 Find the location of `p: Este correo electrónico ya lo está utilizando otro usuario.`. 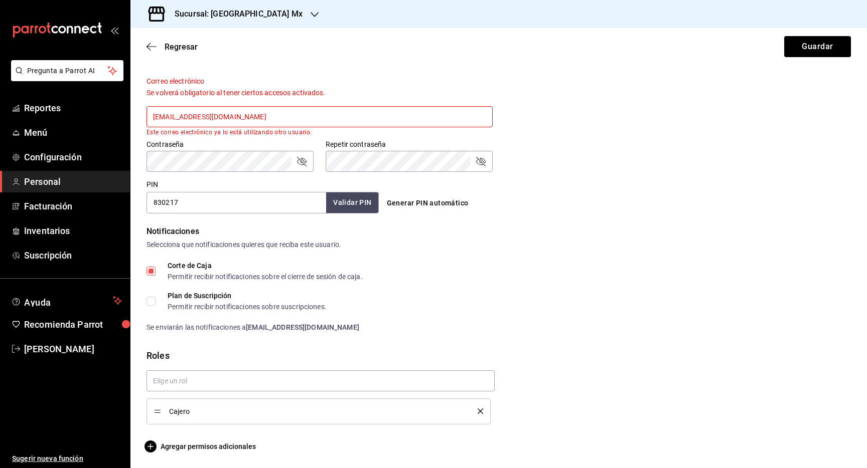

p: Este correo electrónico ya lo está utilizando otro usuario. is located at coordinates (319, 132).